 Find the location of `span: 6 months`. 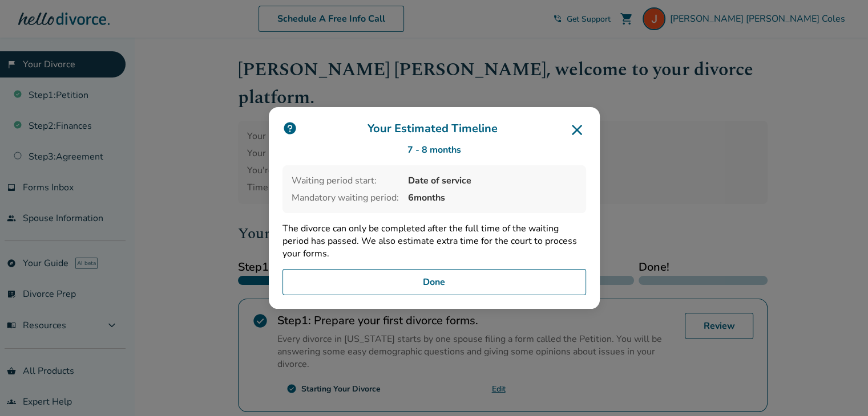

span: 6 months is located at coordinates (492, 198).